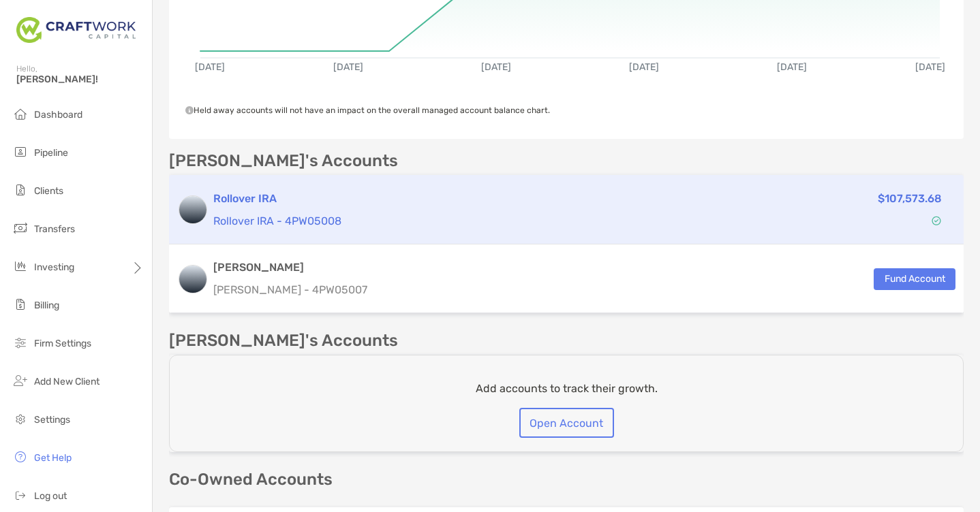  Describe the element at coordinates (48, 191) in the screenshot. I see `span: Clients` at that location.